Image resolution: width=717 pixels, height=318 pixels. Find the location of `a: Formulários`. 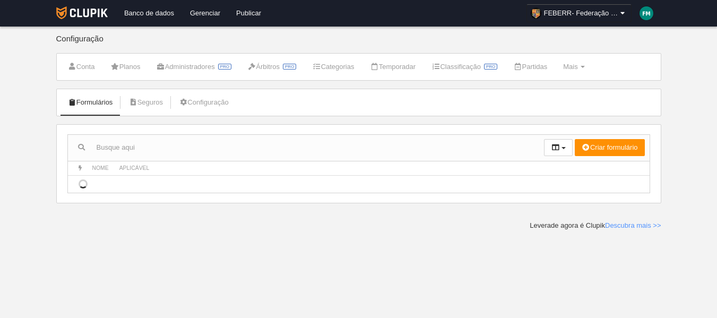

a: Formulários is located at coordinates (90, 102).